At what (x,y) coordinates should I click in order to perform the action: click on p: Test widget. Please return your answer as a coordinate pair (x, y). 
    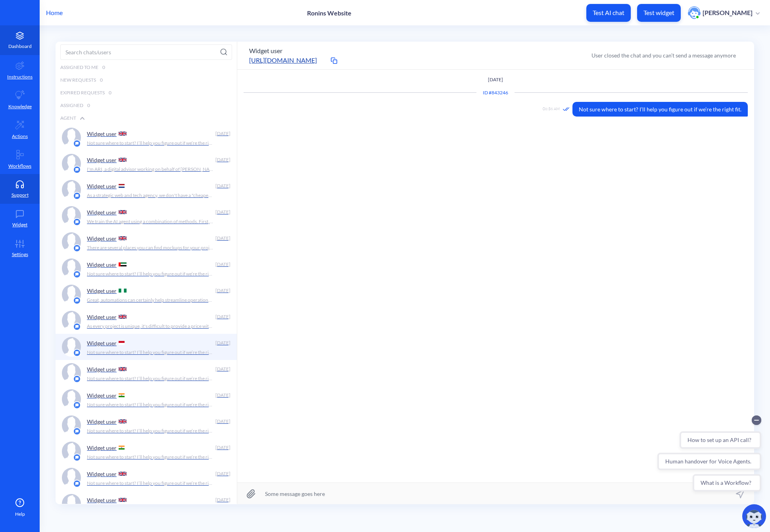
    Looking at the image, I should click on (658, 12).